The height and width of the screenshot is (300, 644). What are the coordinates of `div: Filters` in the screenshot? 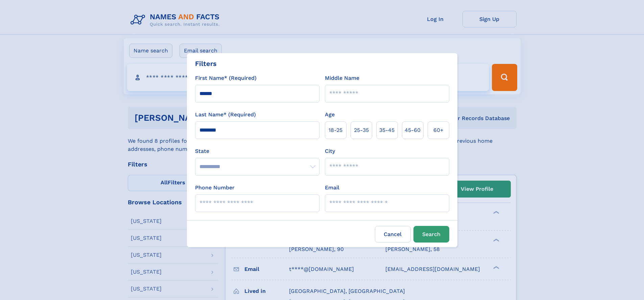 It's located at (206, 63).